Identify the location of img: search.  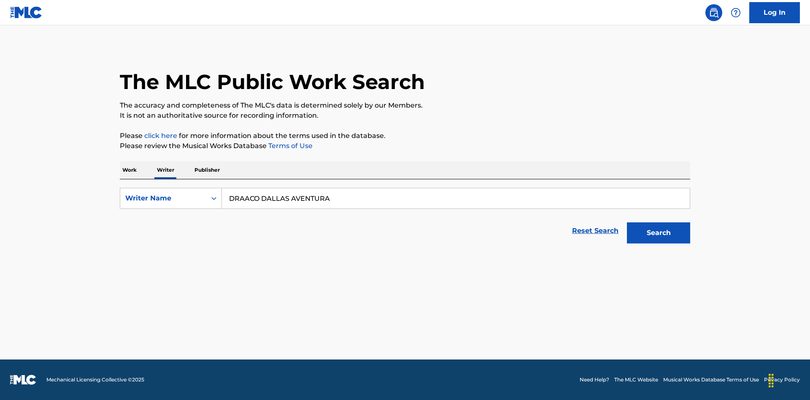
(714, 13).